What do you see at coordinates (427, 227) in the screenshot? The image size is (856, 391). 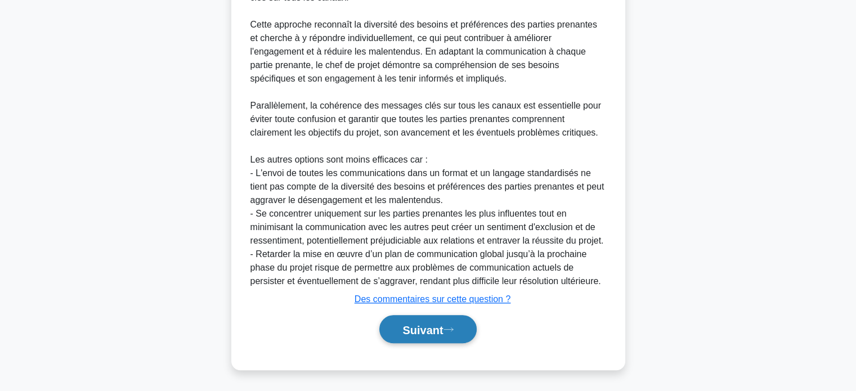 I see `font: - Se concentrer uniquement sur les parties prenantes les plus influentes tout en minimisant la co...` at bounding box center [427, 227].